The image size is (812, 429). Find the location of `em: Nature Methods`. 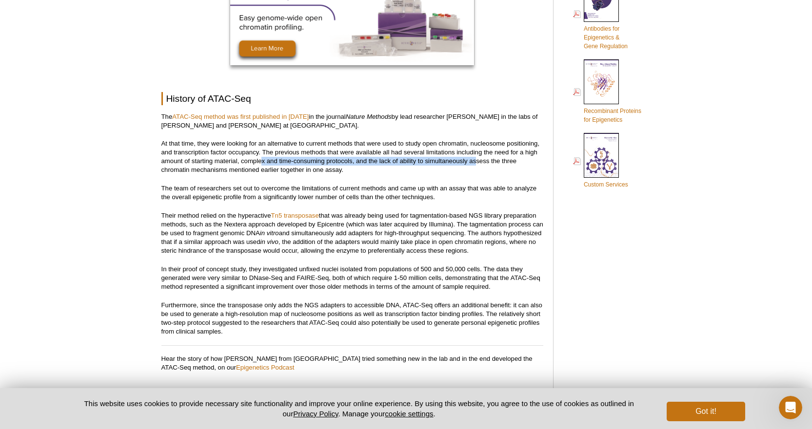

em: Nature Methods is located at coordinates (368, 116).